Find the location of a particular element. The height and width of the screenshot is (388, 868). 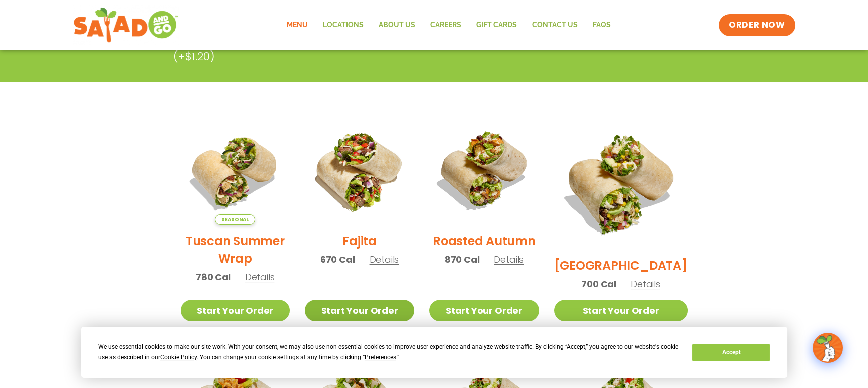

button: Accept is located at coordinates (731, 353).